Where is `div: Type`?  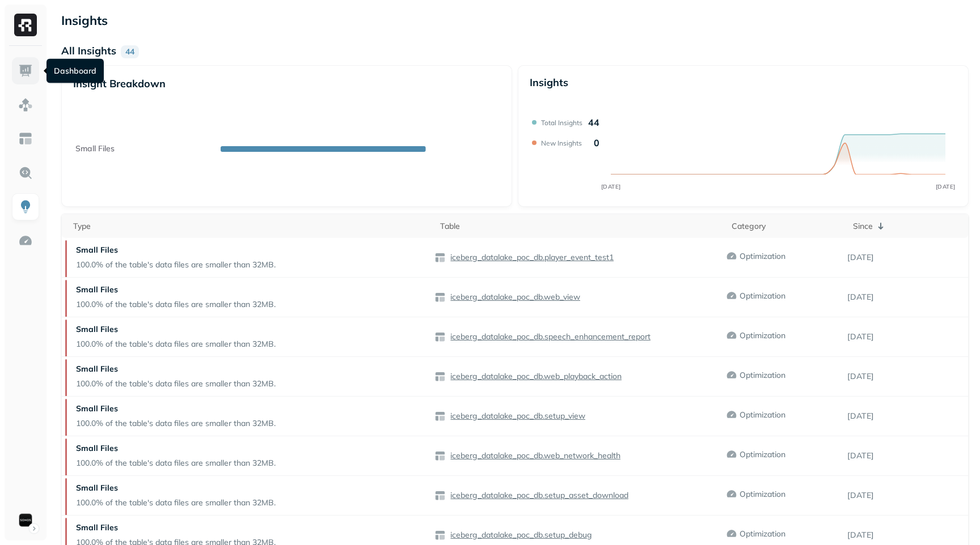 div: Type is located at coordinates (251, 226).